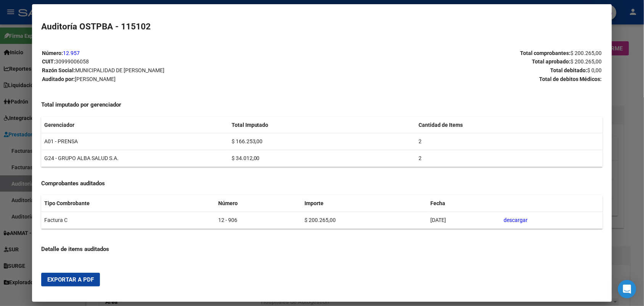  I want to click on h2: Auditoría OSTPBA - 115102, so click(322, 27).